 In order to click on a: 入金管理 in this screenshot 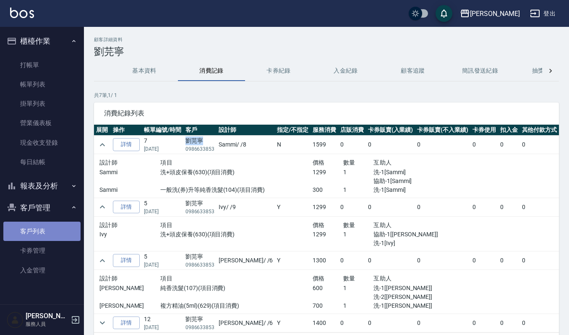, I will do `click(42, 270)`.